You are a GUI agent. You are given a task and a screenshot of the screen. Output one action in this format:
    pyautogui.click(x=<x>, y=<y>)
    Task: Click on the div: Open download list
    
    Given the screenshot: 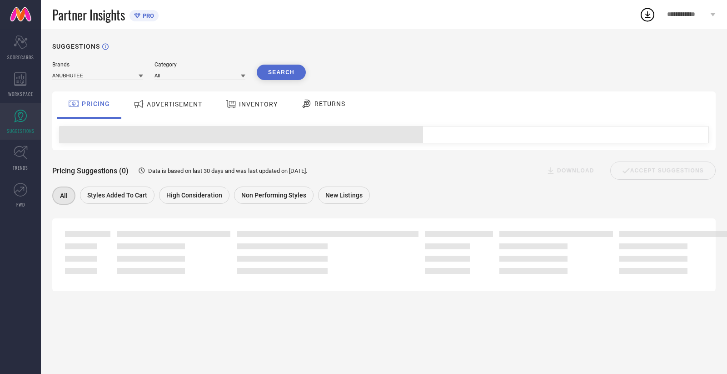 What is the action you would take?
    pyautogui.click(x=648, y=15)
    